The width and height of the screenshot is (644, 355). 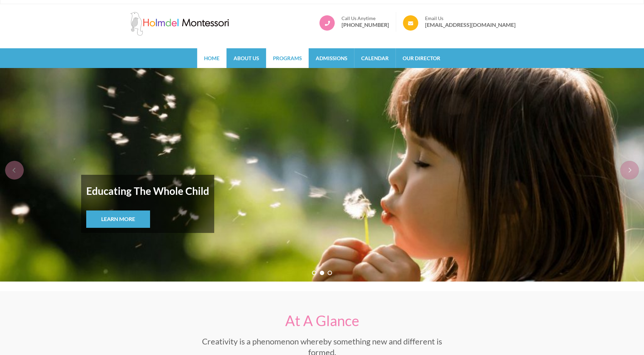 I want to click on div: prev, so click(x=14, y=170).